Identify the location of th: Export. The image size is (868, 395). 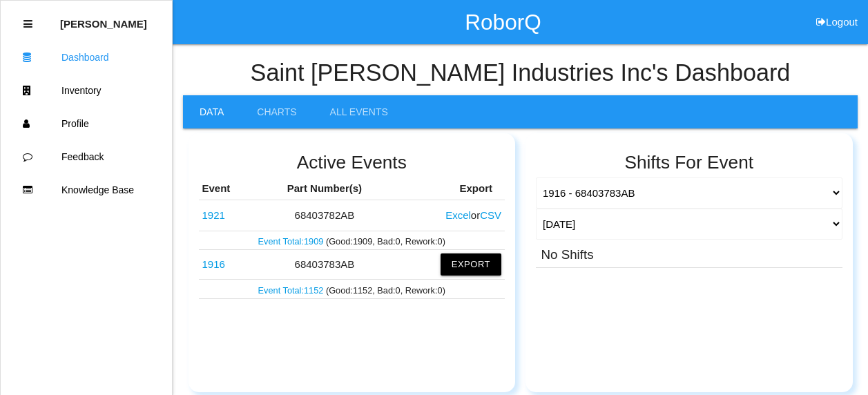
(448, 188).